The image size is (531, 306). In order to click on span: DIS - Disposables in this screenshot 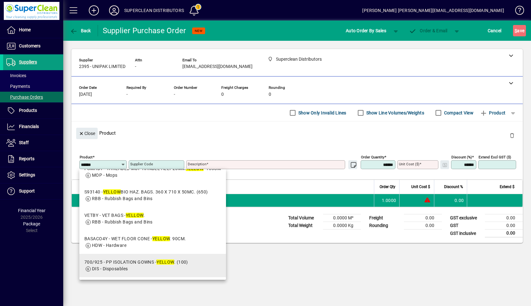, I will do `click(110, 269)`.